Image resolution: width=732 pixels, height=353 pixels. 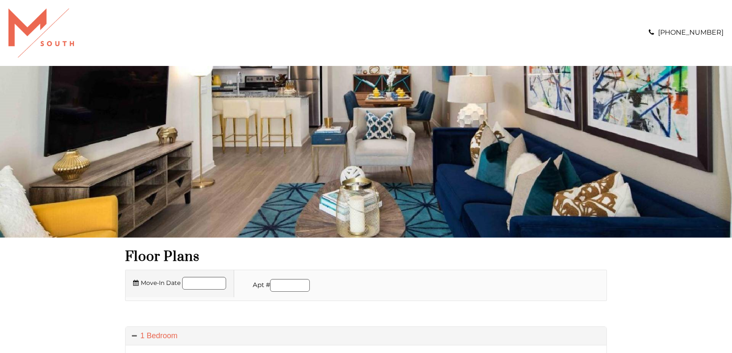 What do you see at coordinates (41, 33) in the screenshot?
I see `img: A graphic with a red M and the word SOUTH.` at bounding box center [41, 33].